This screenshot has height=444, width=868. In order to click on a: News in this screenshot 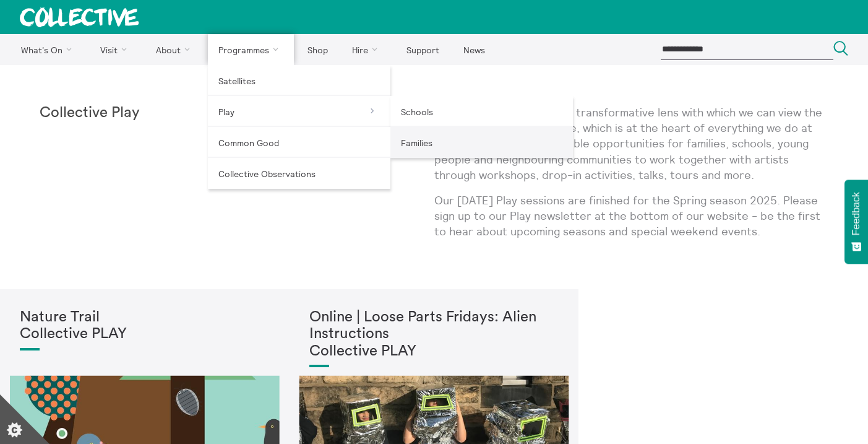, I will do `click(474, 50)`.